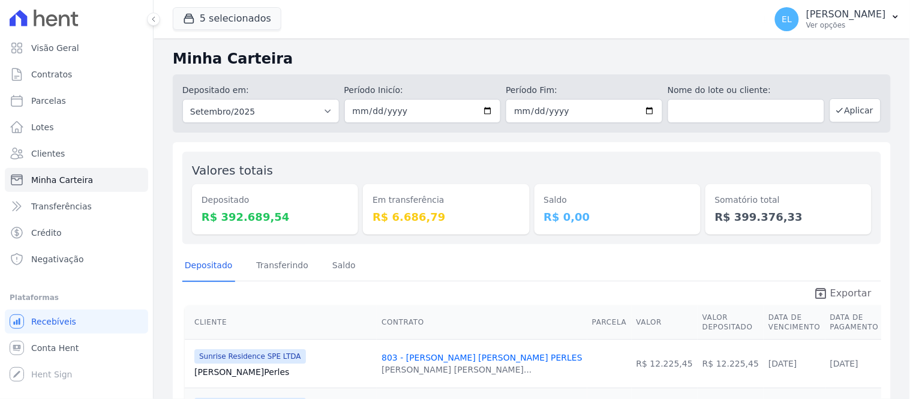 This screenshot has height=399, width=910. What do you see at coordinates (855, 322) in the screenshot?
I see `th: Data de Pagamento` at bounding box center [855, 322].